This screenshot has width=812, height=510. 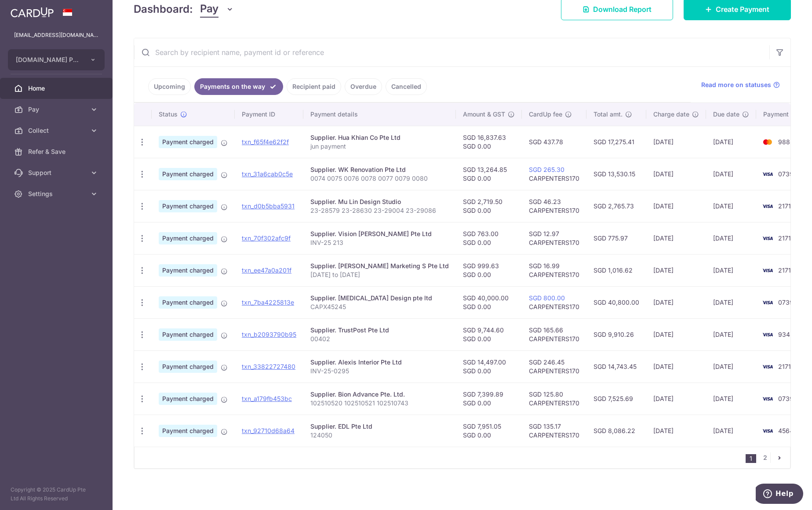 What do you see at coordinates (736, 85) in the screenshot?
I see `span: Read more on statuses` at bounding box center [736, 85].